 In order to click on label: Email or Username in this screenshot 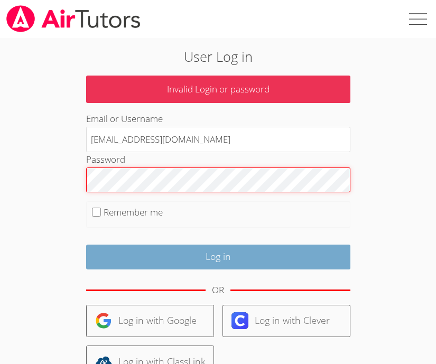, I will do `click(124, 118)`.